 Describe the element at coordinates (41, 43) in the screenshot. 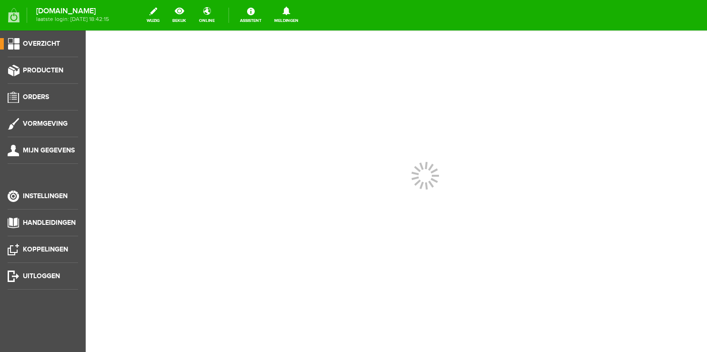

I see `span: Overzicht` at that location.